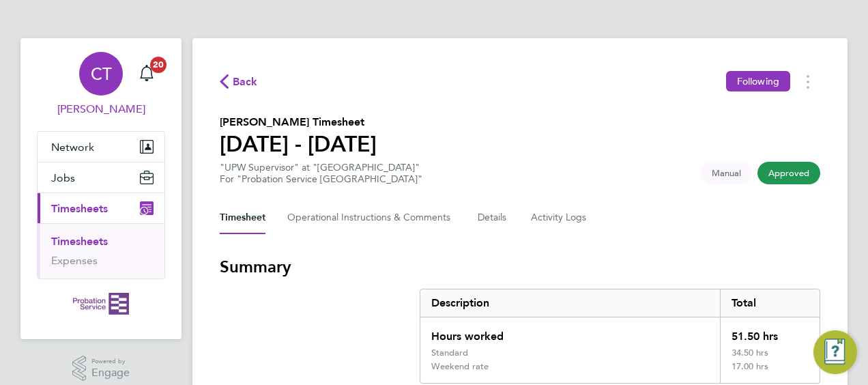 The height and width of the screenshot is (385, 868). What do you see at coordinates (570, 333) in the screenshot?
I see `div: Hours worked` at bounding box center [570, 333].